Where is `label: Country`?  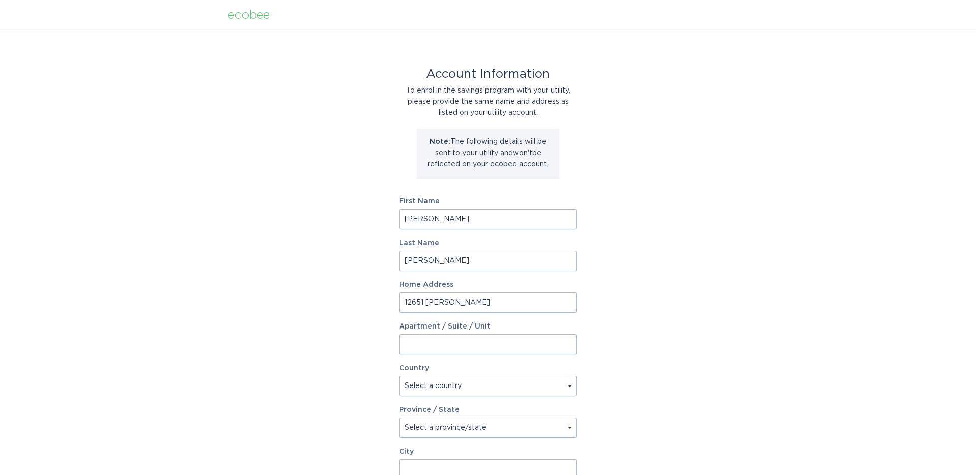
label: Country is located at coordinates (414, 368).